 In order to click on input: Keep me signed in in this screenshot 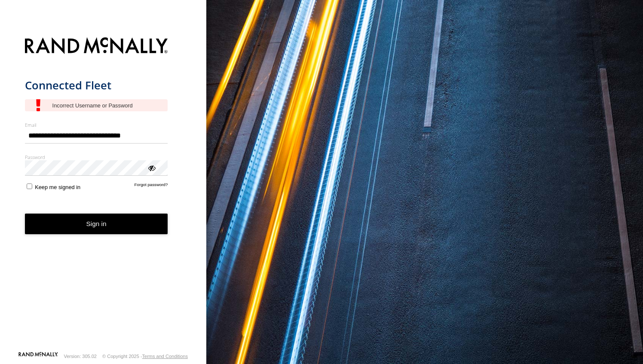, I will do `click(30, 186)`.